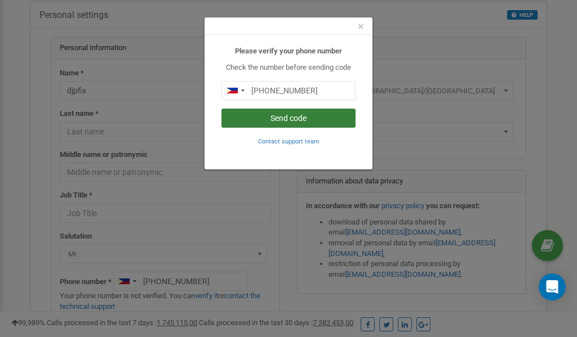  I want to click on div: Open Intercom Messenger, so click(552, 287).